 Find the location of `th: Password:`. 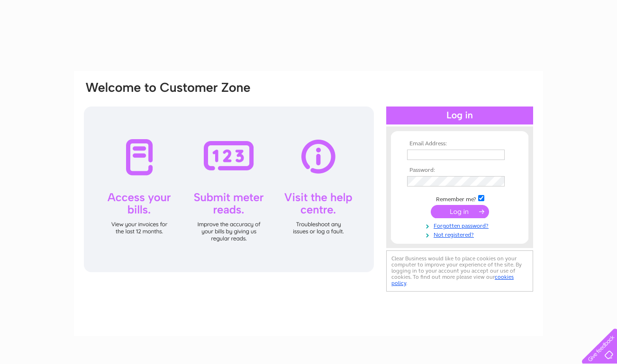

th: Password: is located at coordinates (460, 171).